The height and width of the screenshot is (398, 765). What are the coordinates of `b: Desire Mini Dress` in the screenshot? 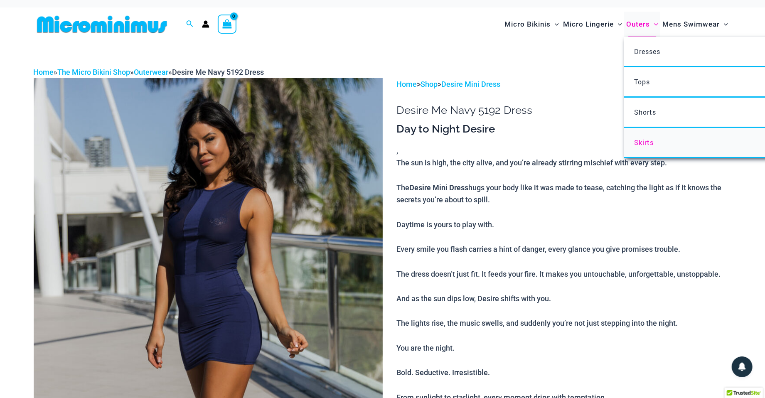 It's located at (439, 187).